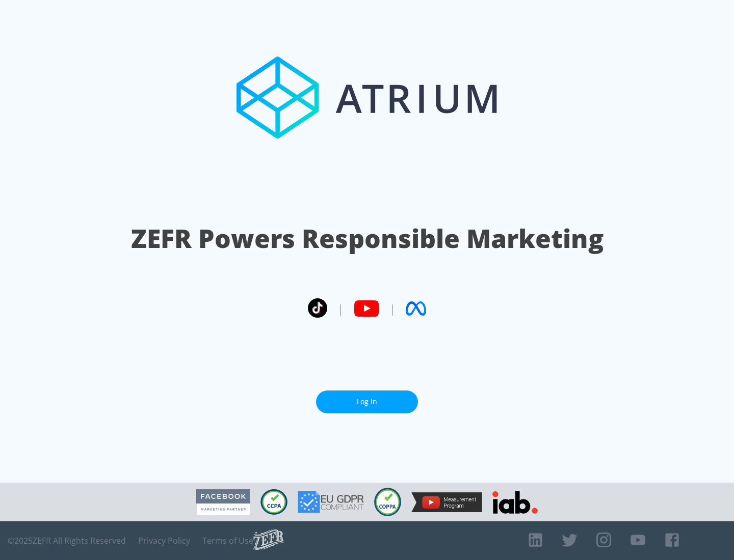 The height and width of the screenshot is (560, 734). I want to click on img: CCPA Compliant, so click(274, 502).